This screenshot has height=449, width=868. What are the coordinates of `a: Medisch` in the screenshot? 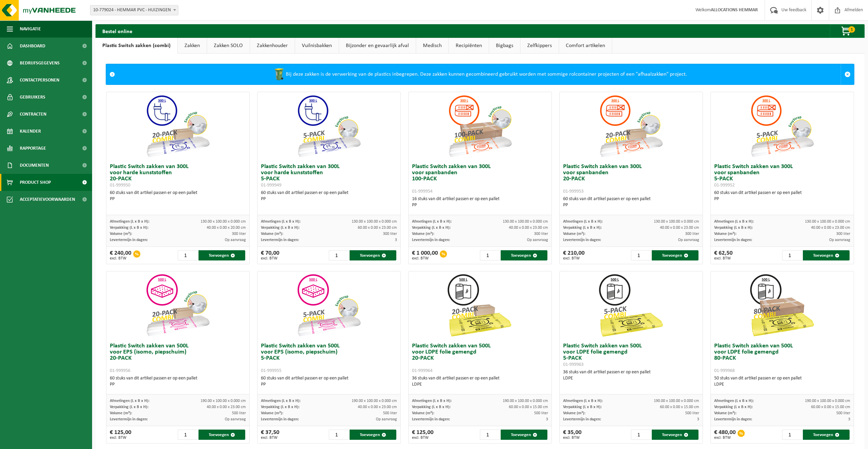 It's located at (432, 46).